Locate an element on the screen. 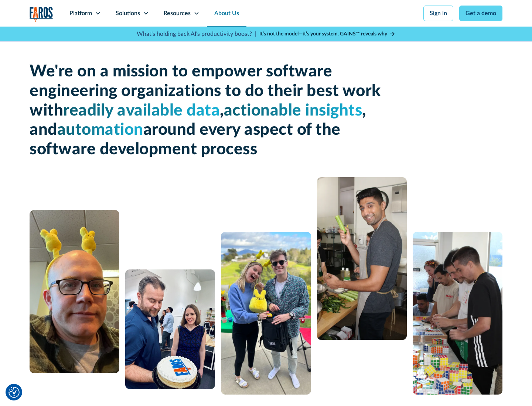 This screenshot has height=406, width=532. img: man cooking with celery is located at coordinates (362, 259).